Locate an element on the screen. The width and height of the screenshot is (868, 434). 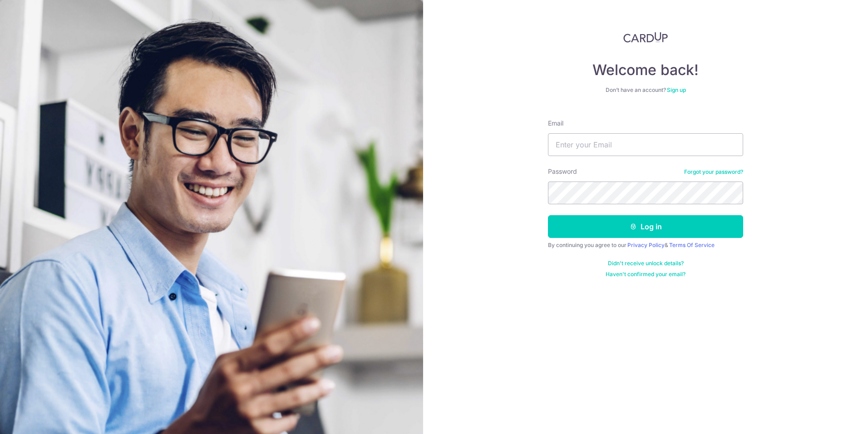
a: Forgot your password? is located at coordinates (714, 172).